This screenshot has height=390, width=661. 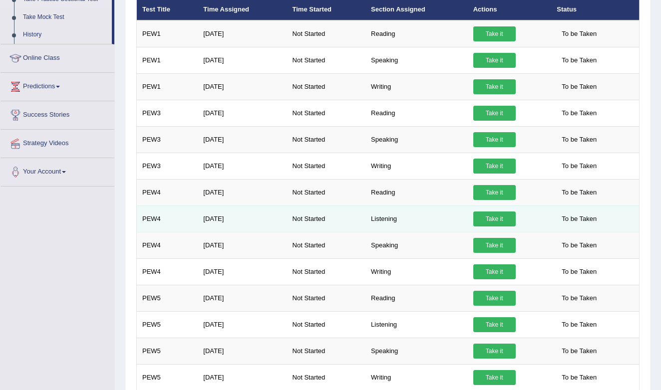 What do you see at coordinates (57, 114) in the screenshot?
I see `a: Success Stories` at bounding box center [57, 114].